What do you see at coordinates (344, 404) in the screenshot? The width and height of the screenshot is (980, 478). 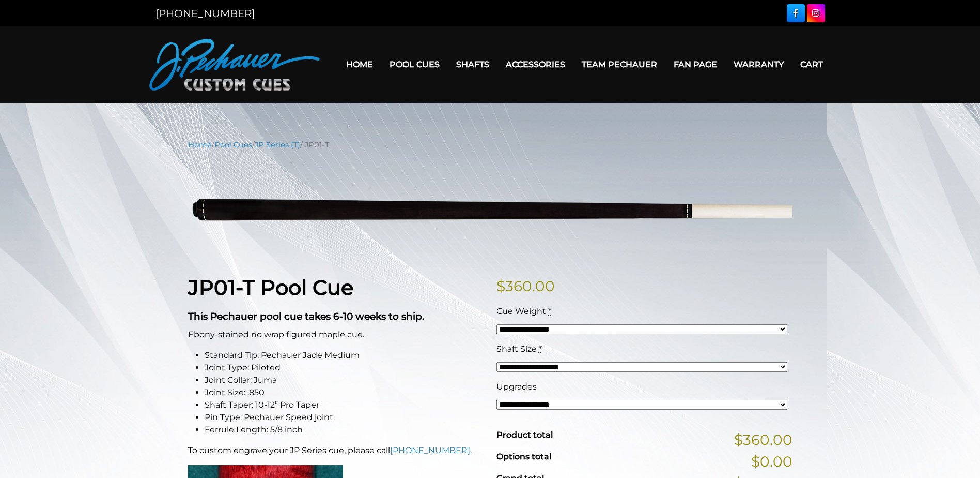 I see `li: Shaft Taper: 10-12” Pro Taper` at bounding box center [344, 404].